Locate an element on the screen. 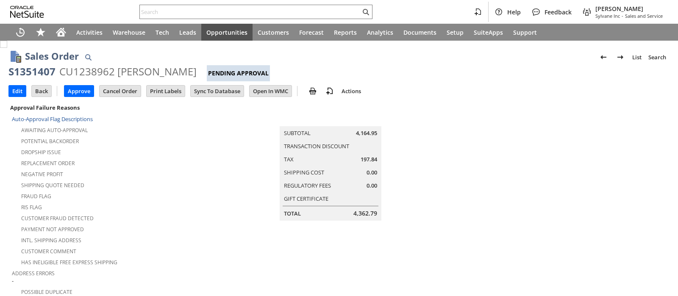  a: Forecast is located at coordinates (311, 32).